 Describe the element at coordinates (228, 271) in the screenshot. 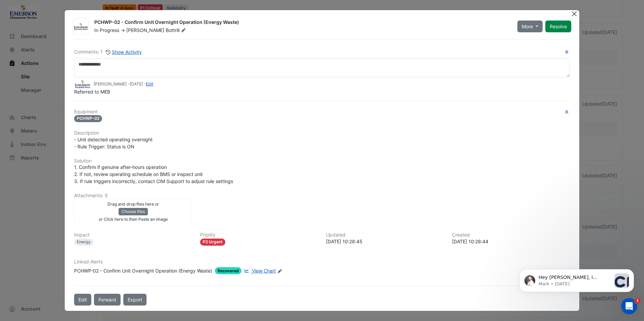

I see `span: Recovered` at that location.